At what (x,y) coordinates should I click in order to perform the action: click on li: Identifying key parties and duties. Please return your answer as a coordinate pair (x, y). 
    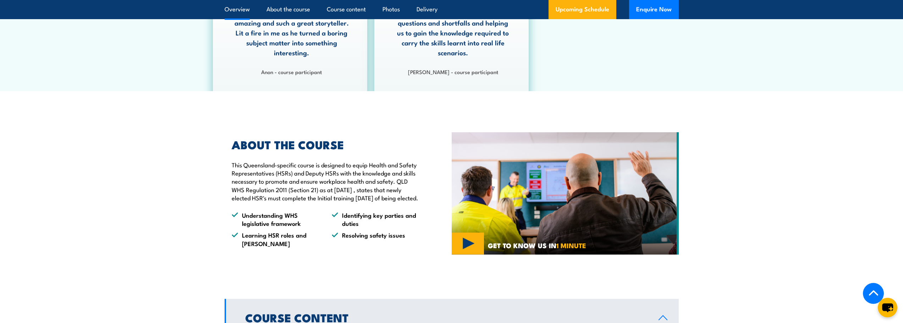
    Looking at the image, I should click on (376, 219).